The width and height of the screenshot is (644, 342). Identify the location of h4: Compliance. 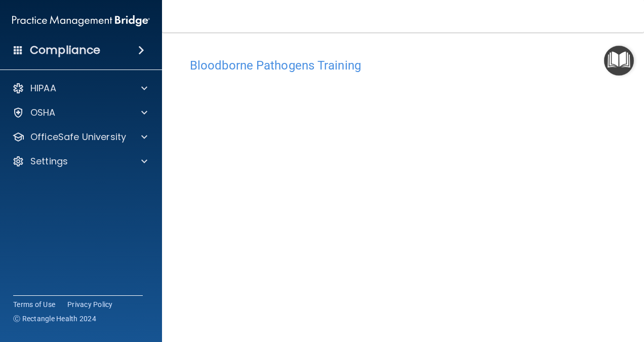
(65, 50).